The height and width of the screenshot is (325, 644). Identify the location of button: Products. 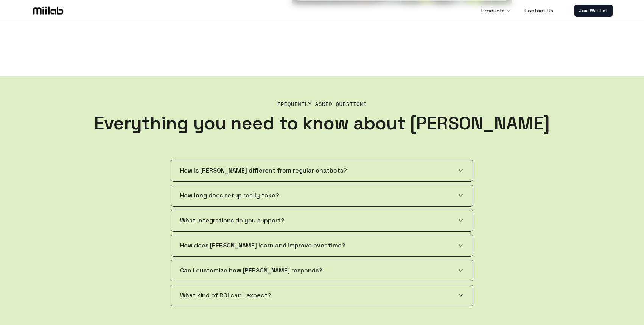
(496, 10).